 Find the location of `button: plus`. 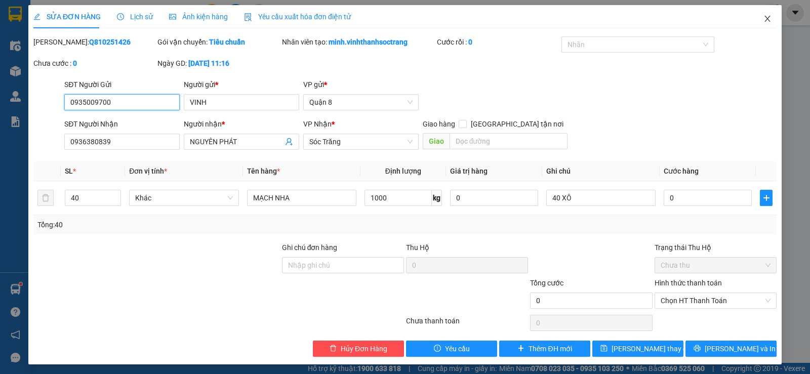

button: plus is located at coordinates (766, 198).